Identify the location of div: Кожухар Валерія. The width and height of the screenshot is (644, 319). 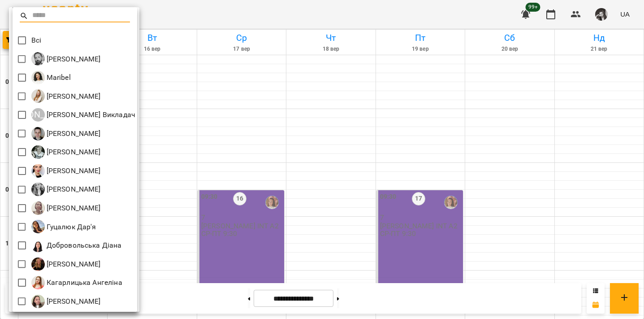
(66, 301).